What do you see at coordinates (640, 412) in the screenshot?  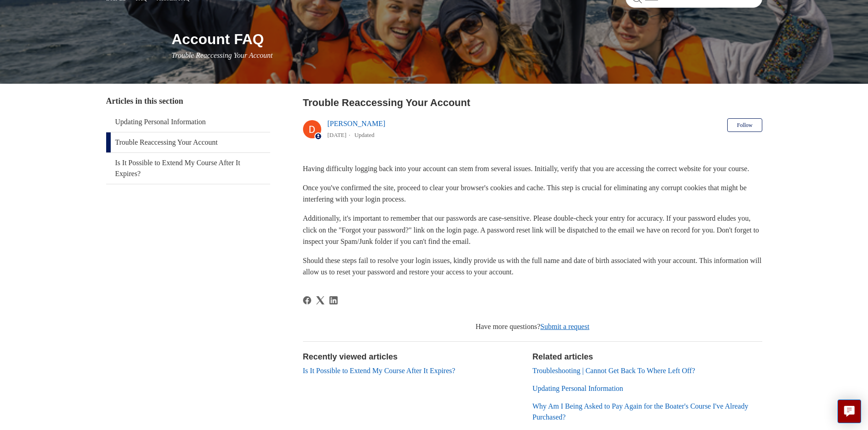 I see `a: Why Am I Being Asked to Pay Again for the Boater's Course I've Already Purchased?` at bounding box center [640, 412].